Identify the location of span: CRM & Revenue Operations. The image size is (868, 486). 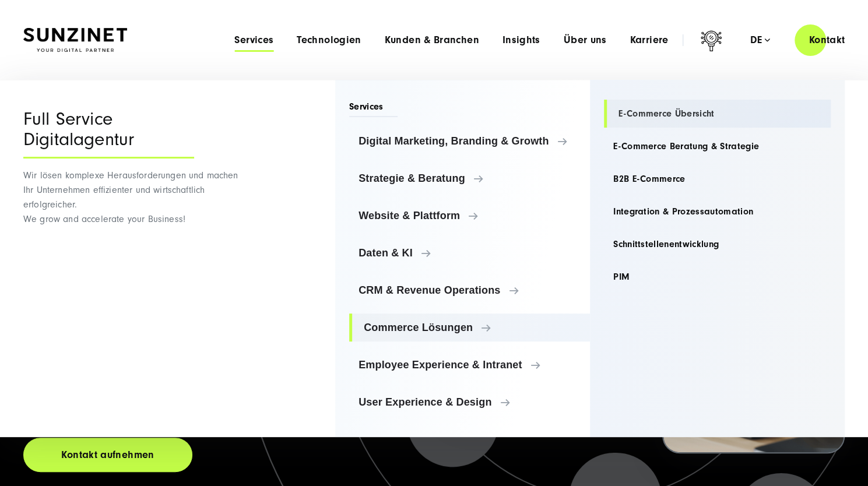
(469, 290).